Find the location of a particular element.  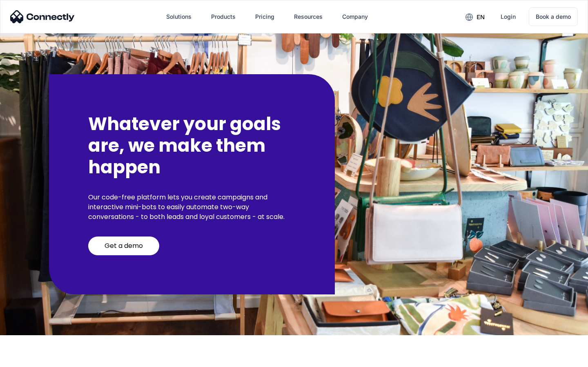

div: Products is located at coordinates (223, 17).